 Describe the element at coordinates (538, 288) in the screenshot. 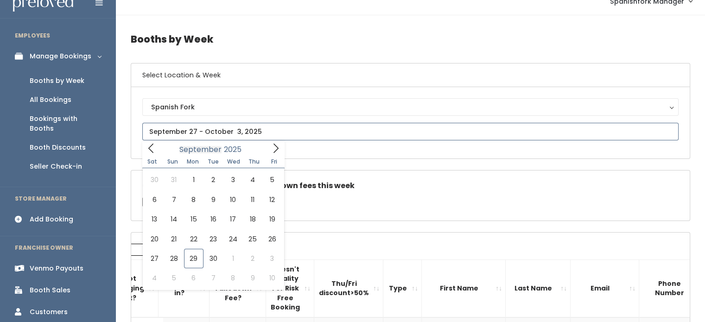

I see `th: Last Name: activate to sort column ascending` at that location.